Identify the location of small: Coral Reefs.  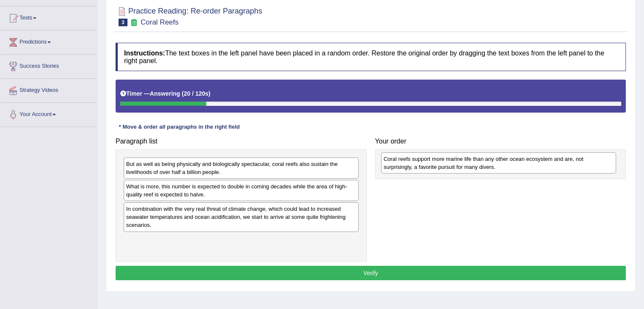
(159, 22).